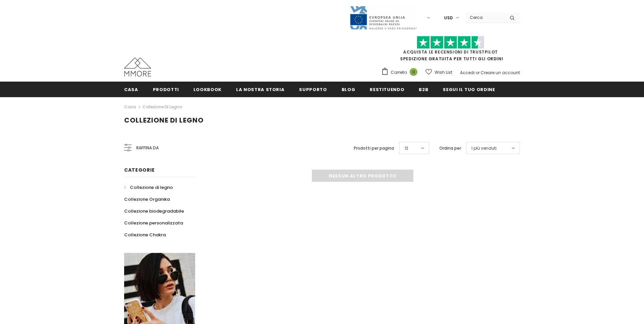 The width and height of the screenshot is (644, 324). Describe the element at coordinates (484, 148) in the screenshot. I see `span: I più venduti` at that location.